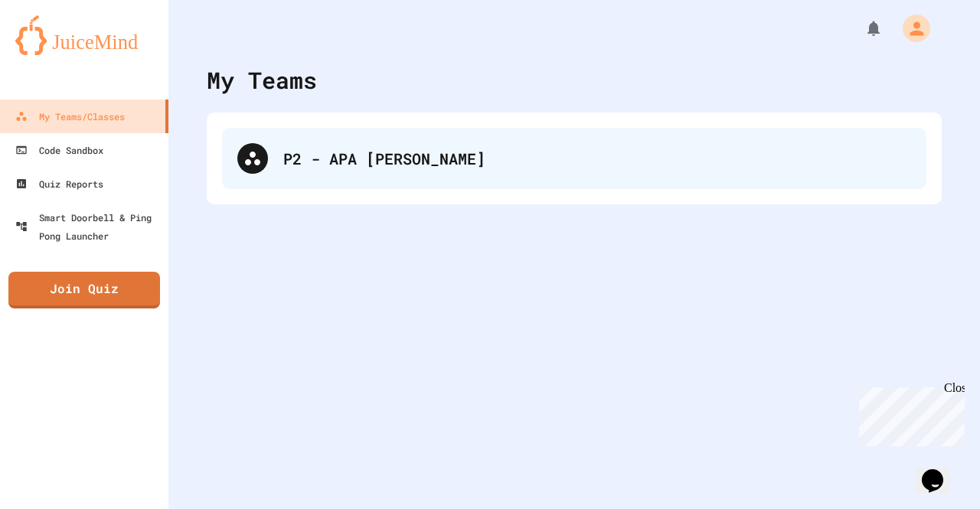 The image size is (980, 509). I want to click on div: My Account, so click(910, 29).